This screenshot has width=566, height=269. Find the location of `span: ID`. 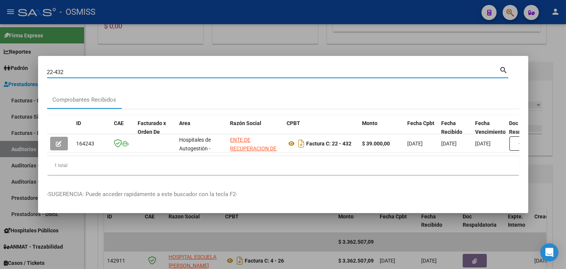

span: ID is located at coordinates (79, 123).